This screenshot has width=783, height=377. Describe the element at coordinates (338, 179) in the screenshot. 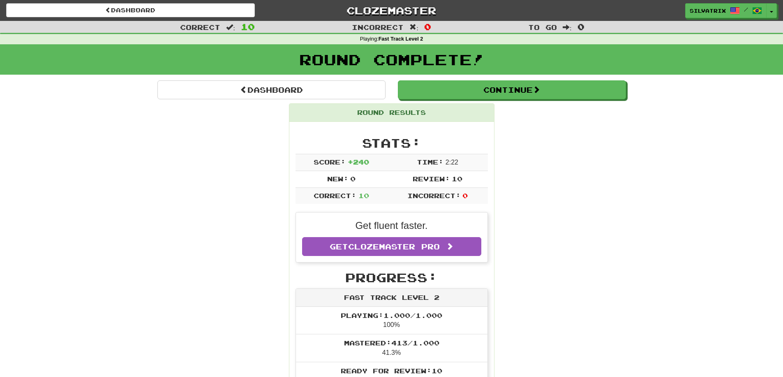

I see `span: New:` at that location.